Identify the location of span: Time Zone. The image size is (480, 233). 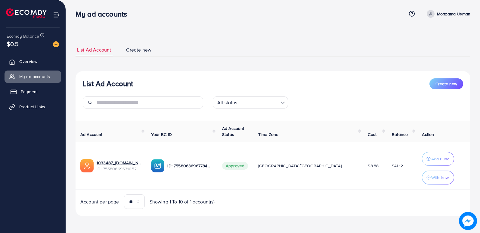
(268, 134).